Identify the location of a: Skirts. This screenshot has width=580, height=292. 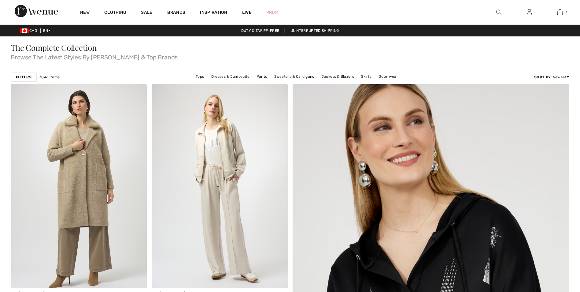
(366, 76).